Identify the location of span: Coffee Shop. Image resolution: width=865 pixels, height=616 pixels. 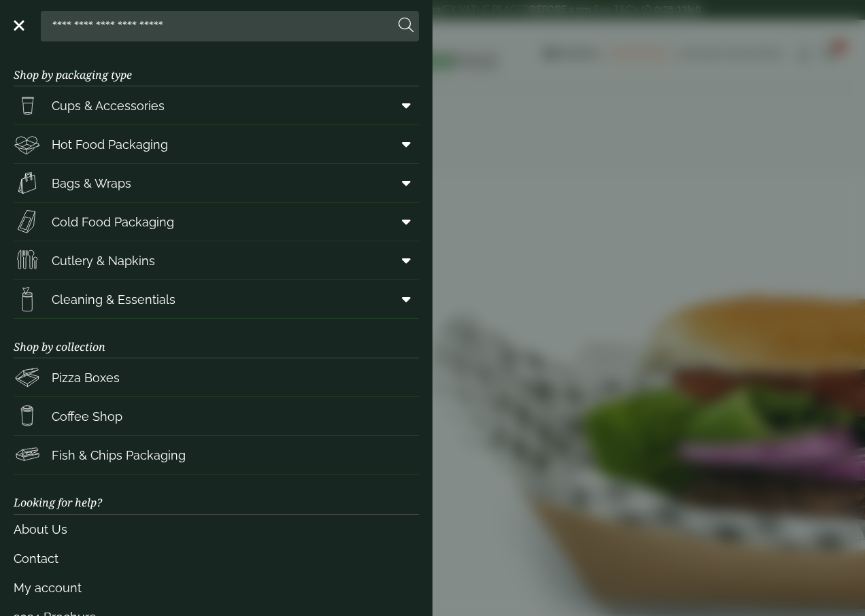
(87, 416).